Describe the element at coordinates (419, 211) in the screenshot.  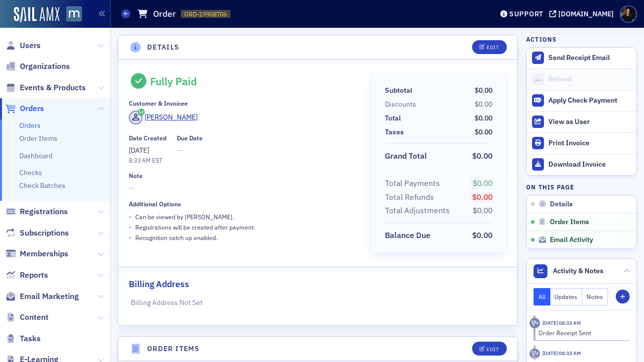
I see `span: Total Adjustments` at that location.